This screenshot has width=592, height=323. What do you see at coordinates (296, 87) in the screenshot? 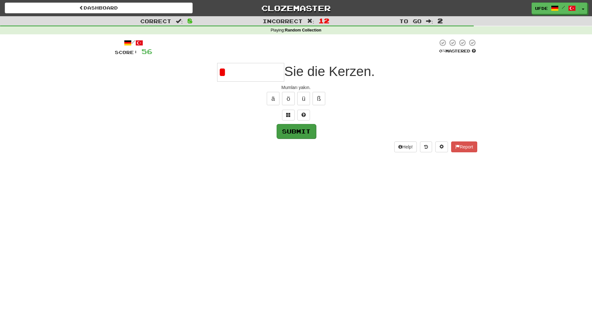
I see `div: Mumları yakın.` at bounding box center [296, 87].